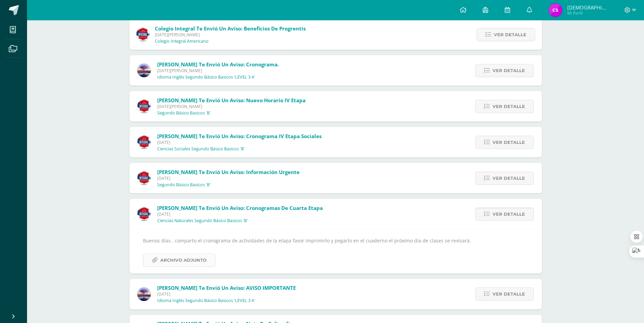  Describe the element at coordinates (335, 251) in the screenshot. I see `div: Buenos días , comparto el cronograma de actividades de la etapa favor imprimirlo y pegarlo en el ...` at that location.